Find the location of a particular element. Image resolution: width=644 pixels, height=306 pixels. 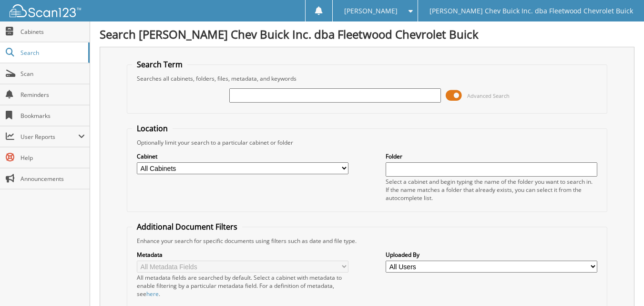

span: Scan is located at coordinates (53, 73).